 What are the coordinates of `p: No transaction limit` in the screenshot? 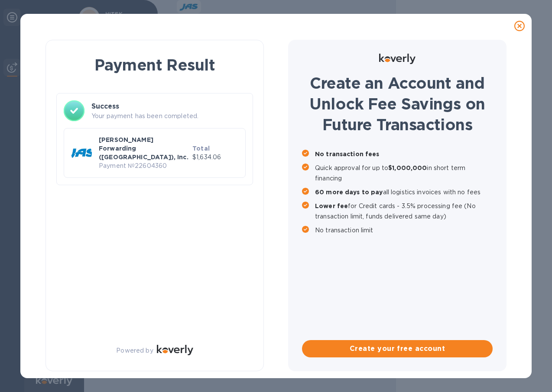 It's located at (404, 230).